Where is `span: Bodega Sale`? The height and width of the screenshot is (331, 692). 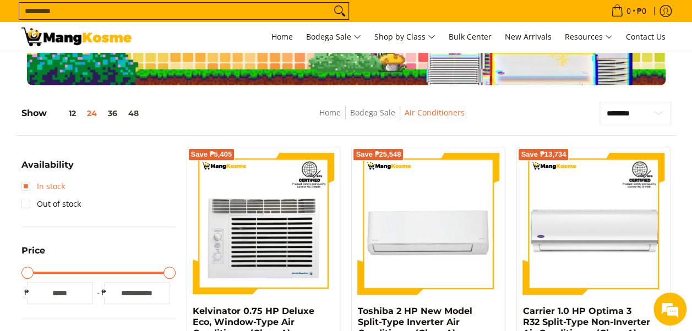 span: Bodega Sale is located at coordinates (333, 37).